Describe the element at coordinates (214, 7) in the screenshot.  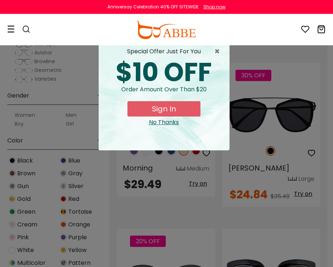
I see `div: Shop now` at that location.